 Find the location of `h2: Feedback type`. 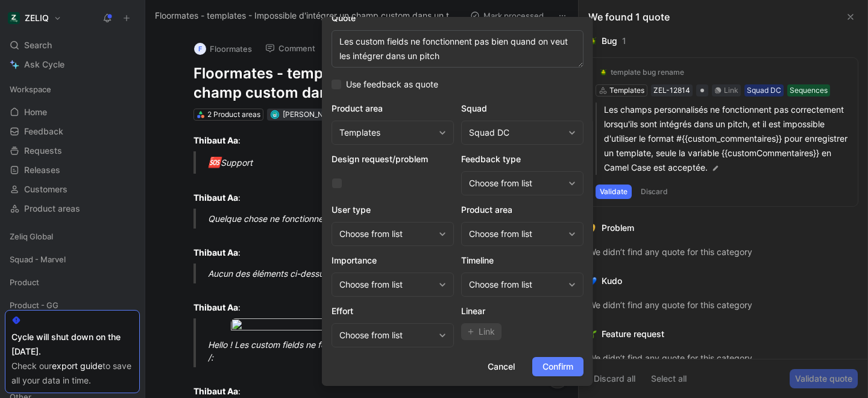

h2: Feedback type is located at coordinates (522, 159).